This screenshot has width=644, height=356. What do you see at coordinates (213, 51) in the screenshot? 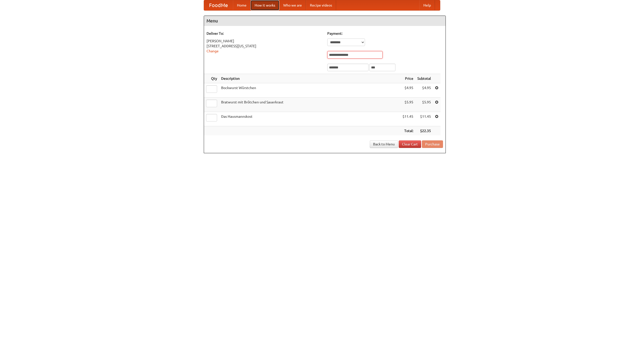
I see `a: Change` at bounding box center [213, 51].